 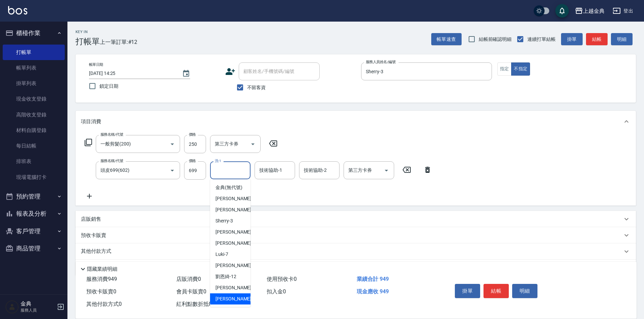 I want to click on div: 上越金典, so click(x=594, y=11).